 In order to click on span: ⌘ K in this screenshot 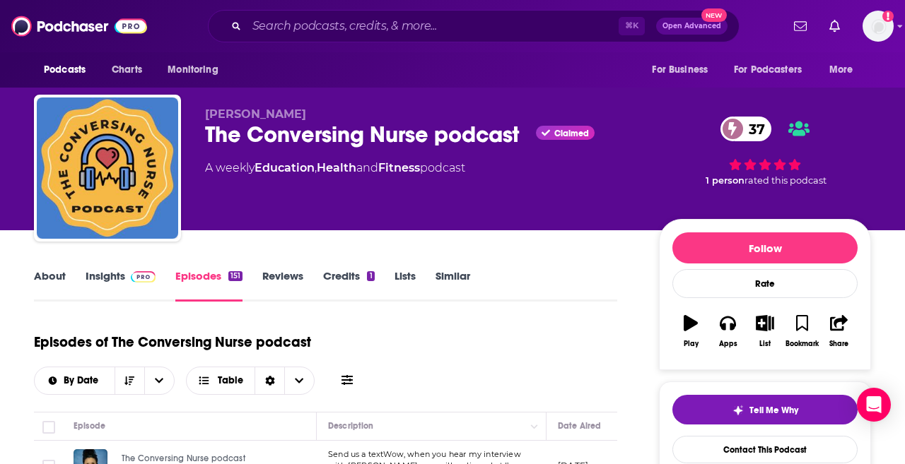, I will do `click(631, 26)`.